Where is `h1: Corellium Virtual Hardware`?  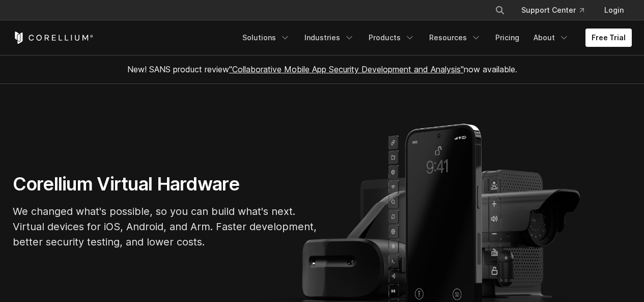
h1: Corellium Virtual Hardware is located at coordinates (165, 184).